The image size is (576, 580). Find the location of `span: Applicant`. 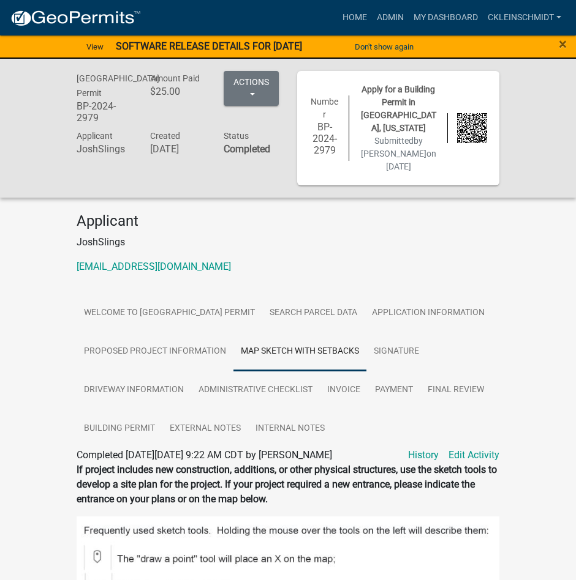

span: Applicant is located at coordinates (94, 136).